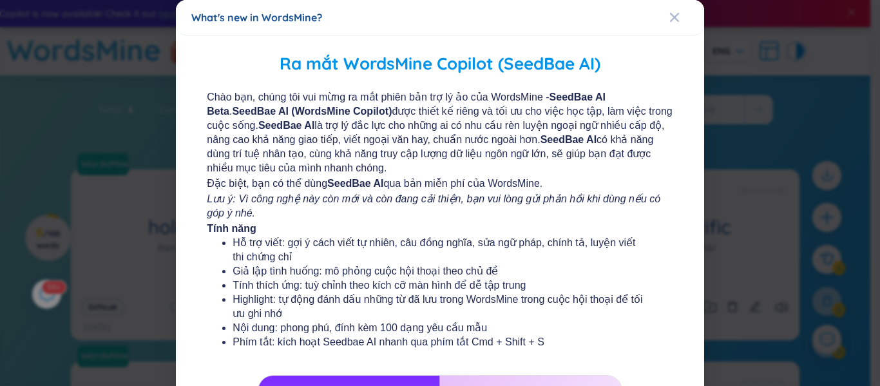  Describe the element at coordinates (440, 17) in the screenshot. I see `div: What's new in WordsMine?` at that location.